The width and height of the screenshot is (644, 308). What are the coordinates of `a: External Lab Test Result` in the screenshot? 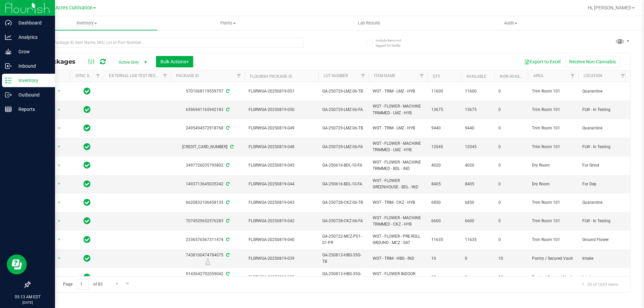 It's located at (135, 76).